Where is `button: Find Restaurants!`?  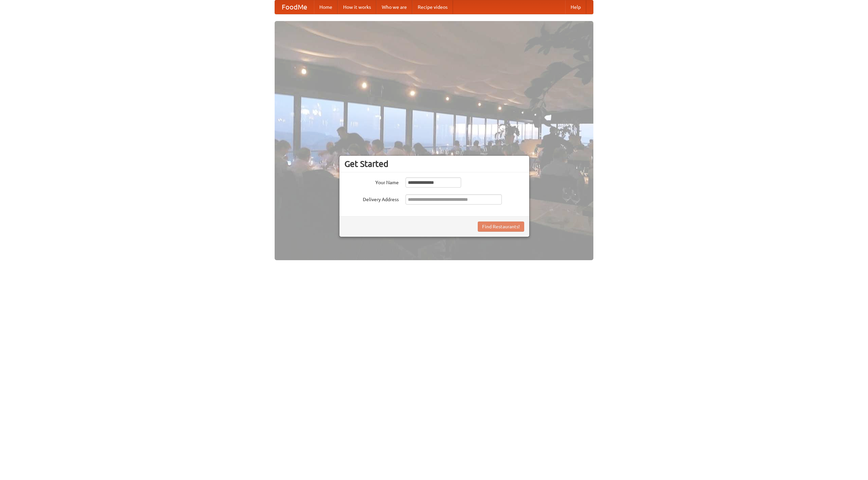
button: Find Restaurants! is located at coordinates (500, 227).